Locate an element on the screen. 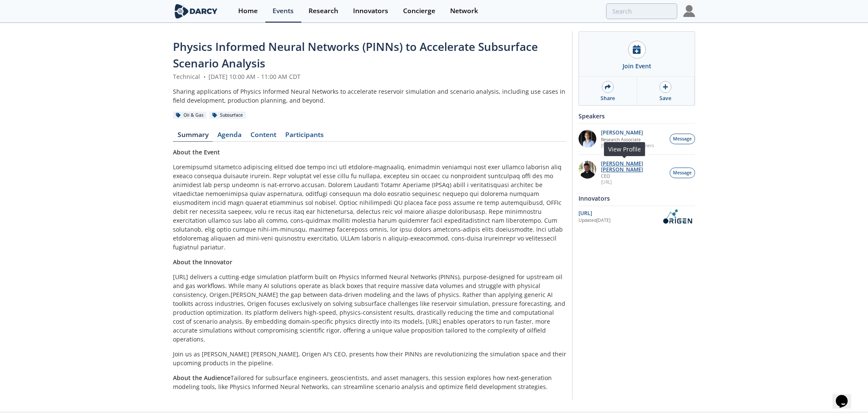 The height and width of the screenshot is (417, 868). input: Advanced Search is located at coordinates (642, 11).